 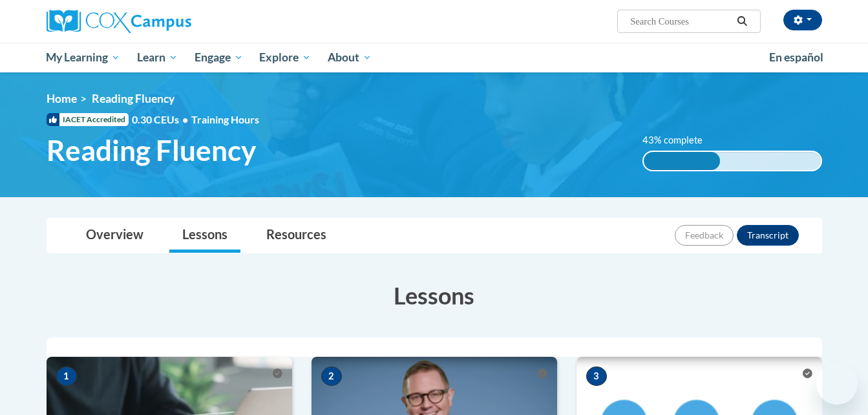 What do you see at coordinates (61, 98) in the screenshot?
I see `a: Home` at bounding box center [61, 98].